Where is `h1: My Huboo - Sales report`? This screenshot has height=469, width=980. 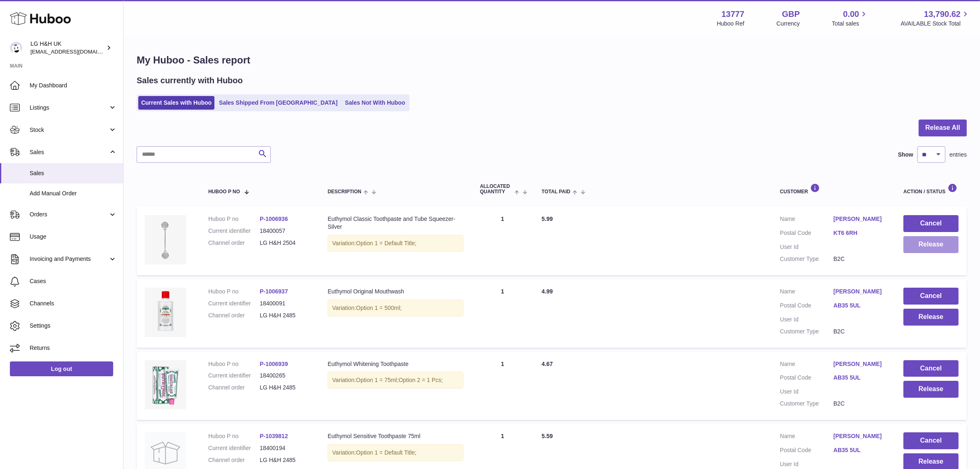 h1: My Huboo - Sales report is located at coordinates (551, 60).